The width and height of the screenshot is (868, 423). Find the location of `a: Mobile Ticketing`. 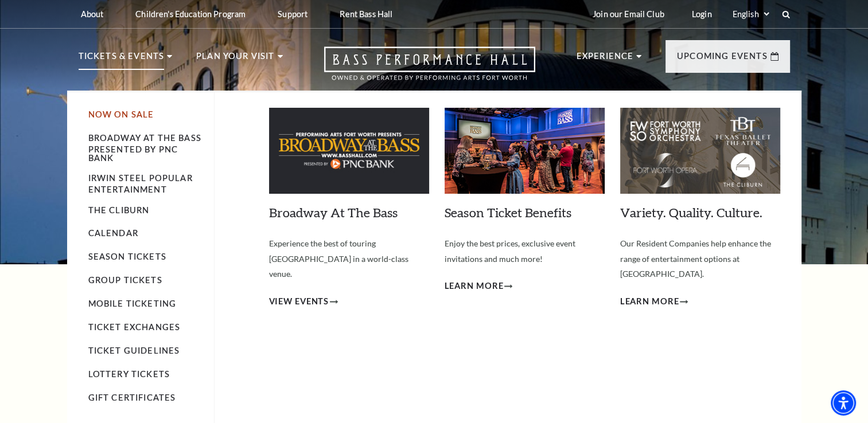

a: Mobile Ticketing is located at coordinates (132, 304).